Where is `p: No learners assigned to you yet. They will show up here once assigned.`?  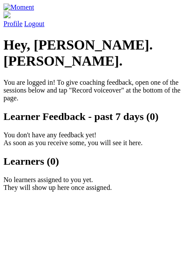
p: No learners assigned to you yet. They will show up here once assigned. is located at coordinates (95, 184).